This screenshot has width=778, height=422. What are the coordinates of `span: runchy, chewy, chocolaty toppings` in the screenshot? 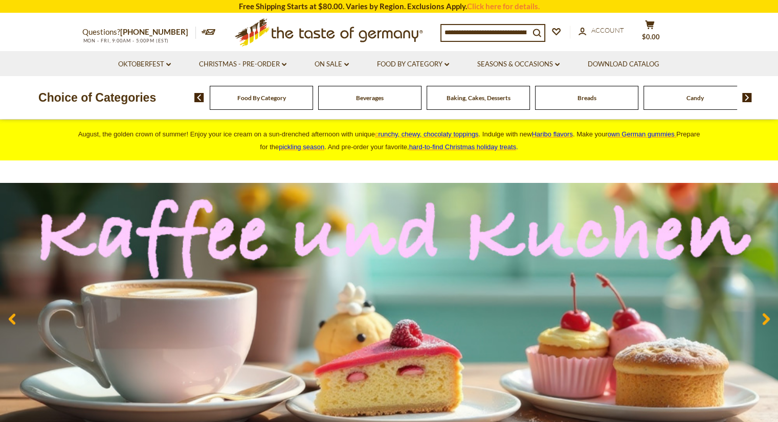 It's located at (428, 134).